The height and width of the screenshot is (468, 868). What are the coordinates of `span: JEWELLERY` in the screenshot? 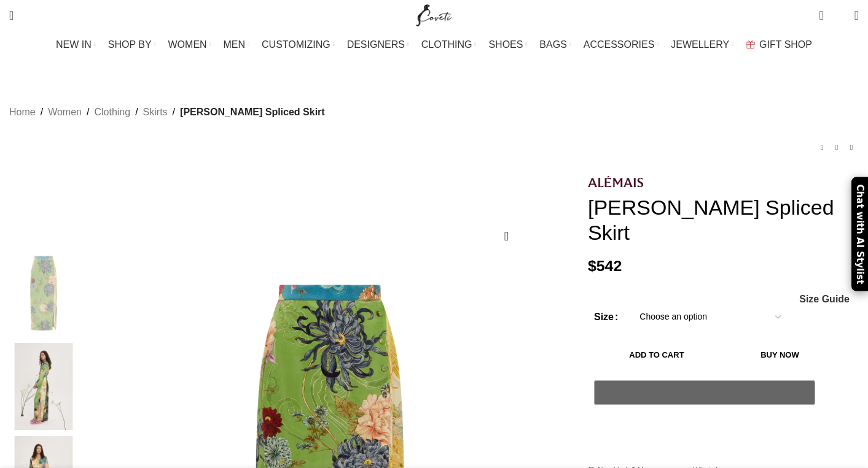 It's located at (700, 44).